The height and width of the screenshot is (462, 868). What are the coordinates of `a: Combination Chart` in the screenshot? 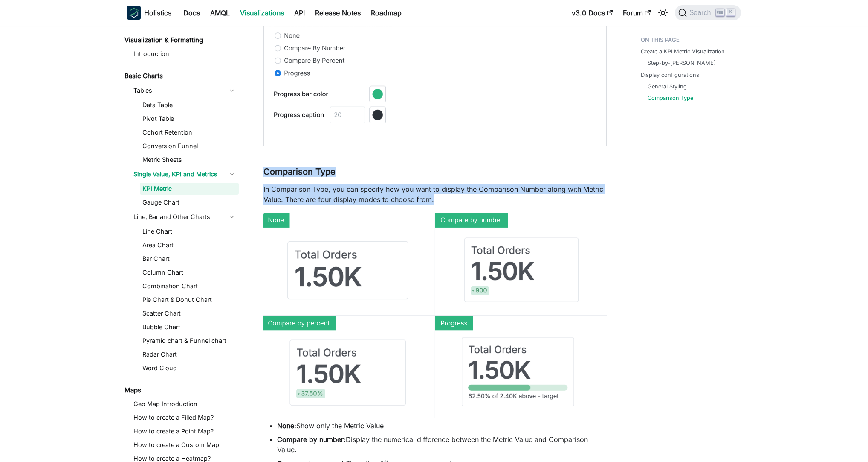 It's located at (189, 286).